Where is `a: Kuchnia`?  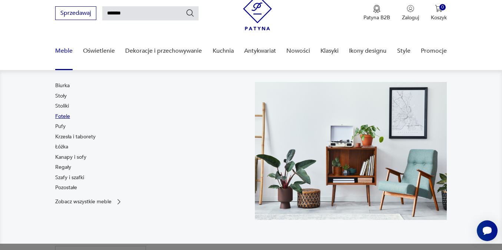 a: Kuchnia is located at coordinates (223, 51).